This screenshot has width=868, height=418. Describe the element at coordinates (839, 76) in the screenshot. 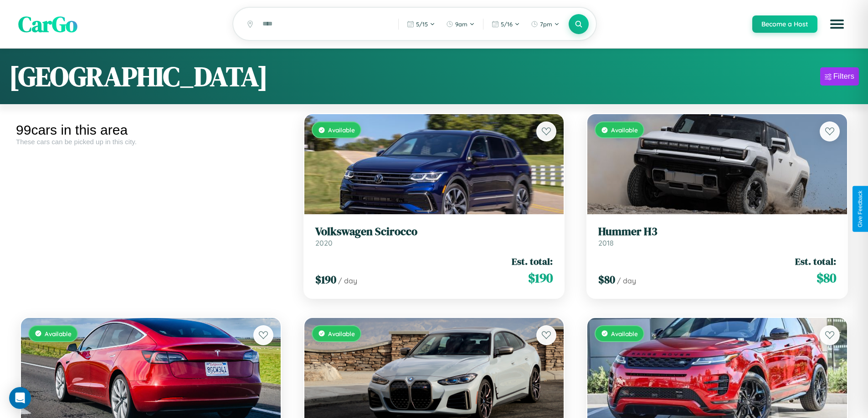

I see `button: Filters` at that location.